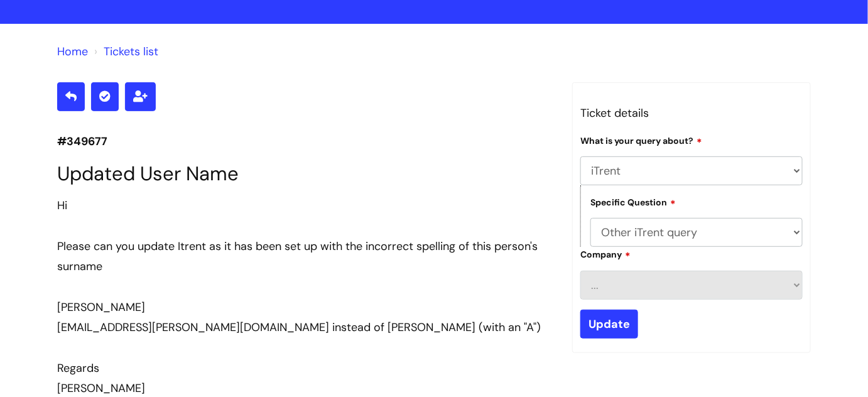 The image size is (868, 397). I want to click on li: Solution home, so click(72, 52).